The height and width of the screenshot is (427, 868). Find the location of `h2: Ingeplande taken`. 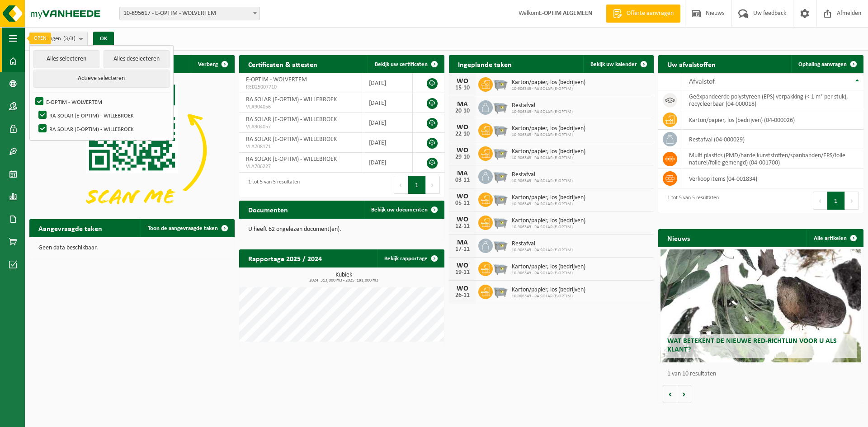

h2: Ingeplande taken is located at coordinates (485, 64).